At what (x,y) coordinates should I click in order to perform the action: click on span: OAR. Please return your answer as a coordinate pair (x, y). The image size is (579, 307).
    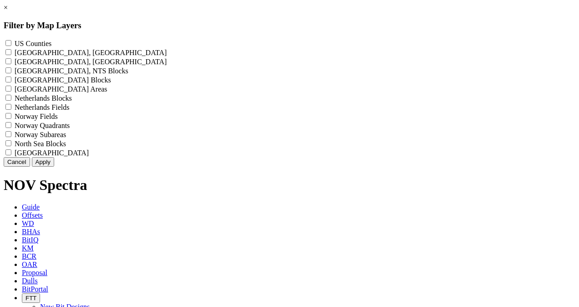
    Looking at the image, I should click on (30, 264).